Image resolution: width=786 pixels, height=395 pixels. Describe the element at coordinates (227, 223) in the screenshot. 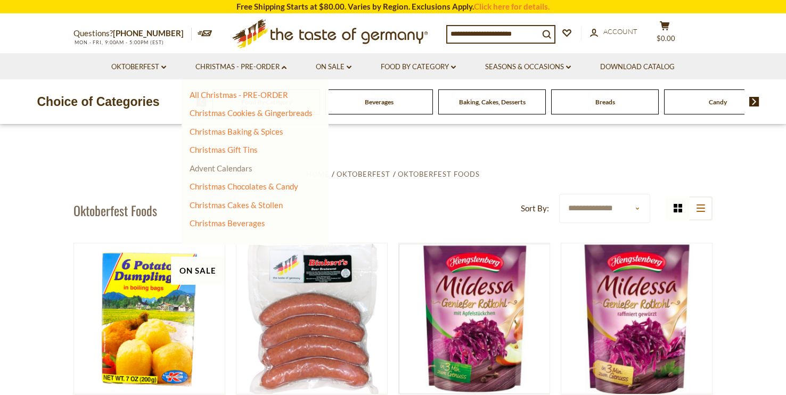

I see `a: Christmas Beverages` at that location.